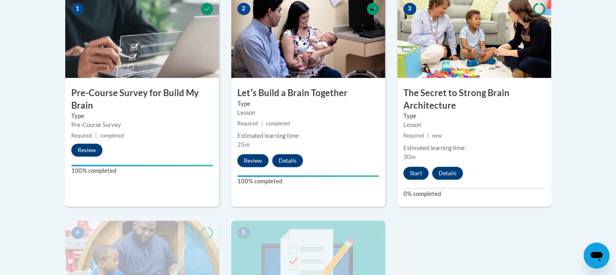 This screenshot has width=616, height=275. I want to click on div: Pre-Course Survey, so click(142, 125).